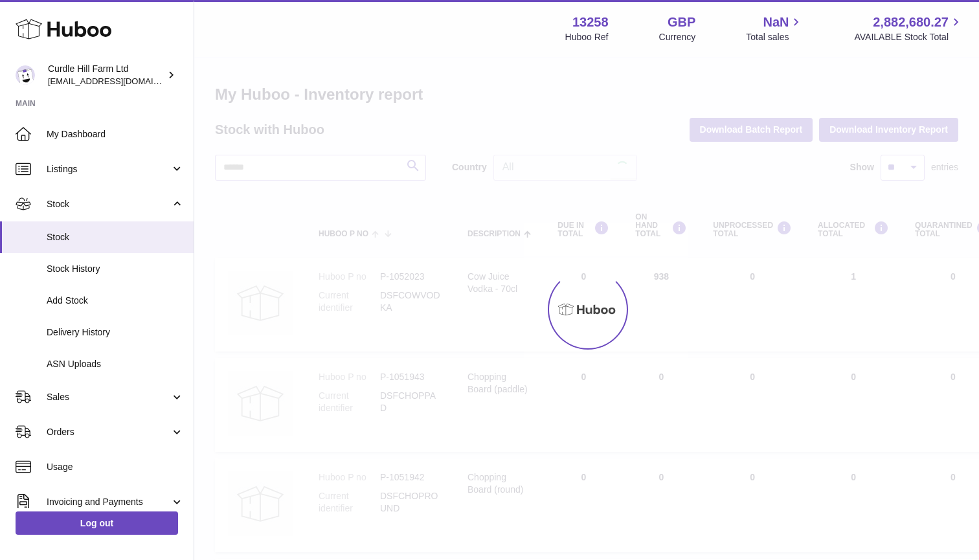 The image size is (979, 560). I want to click on span: Invoicing and Payments, so click(108, 502).